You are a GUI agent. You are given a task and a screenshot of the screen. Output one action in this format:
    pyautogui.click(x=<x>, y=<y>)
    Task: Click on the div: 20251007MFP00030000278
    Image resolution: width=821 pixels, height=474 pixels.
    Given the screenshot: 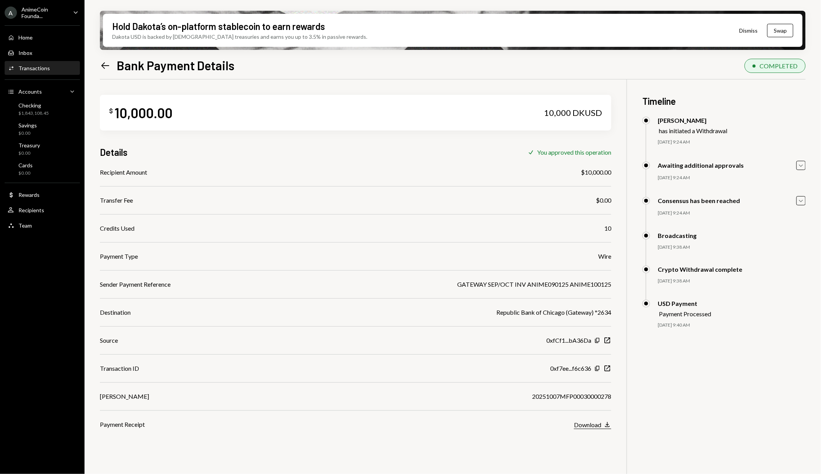 What is the action you would take?
    pyautogui.click(x=572, y=397)
    